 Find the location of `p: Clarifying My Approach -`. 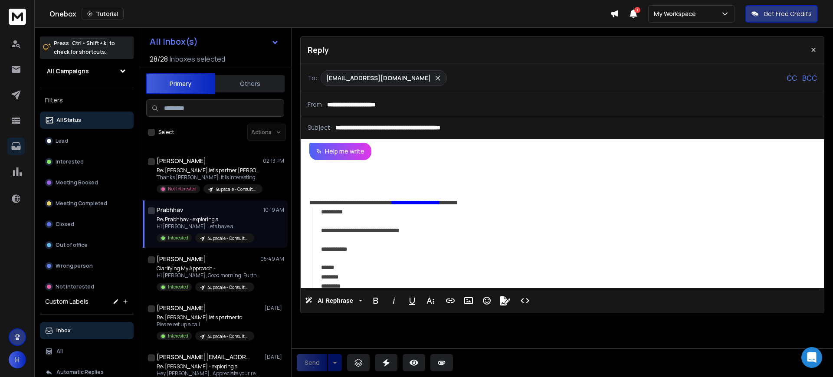

p: Clarifying My Approach - is located at coordinates (209, 269).